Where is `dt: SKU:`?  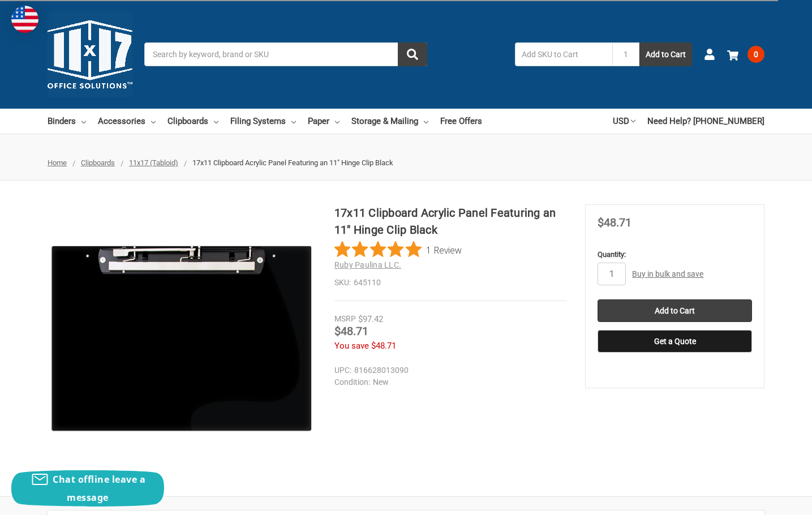
dt: SKU: is located at coordinates (343, 282).